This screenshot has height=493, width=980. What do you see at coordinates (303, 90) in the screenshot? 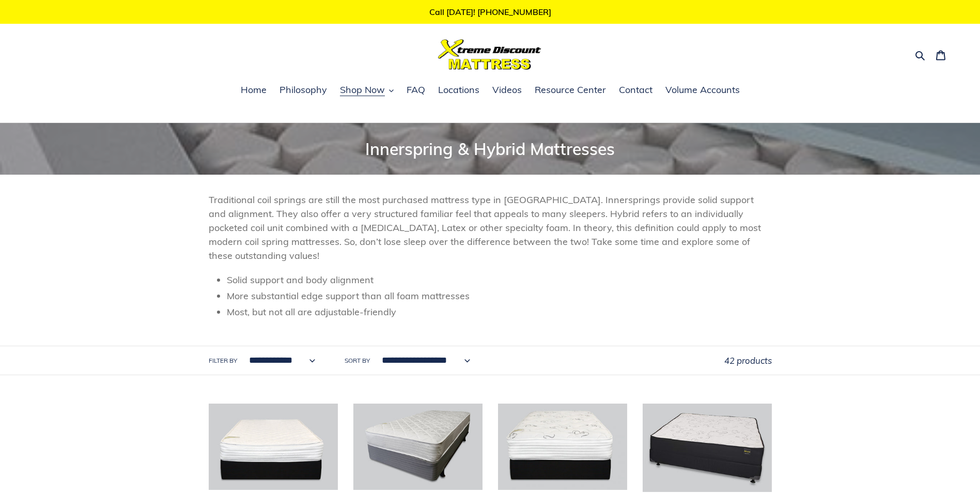
I see `a: Philosophy` at bounding box center [303, 90].